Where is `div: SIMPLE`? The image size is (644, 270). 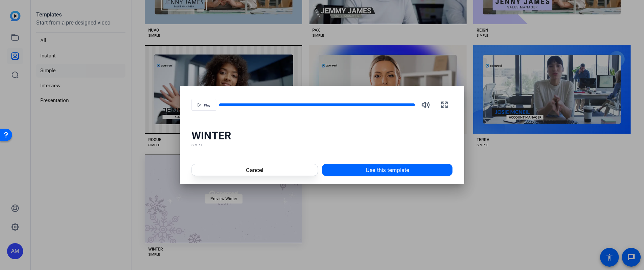
div: SIMPLE is located at coordinates (322, 145).